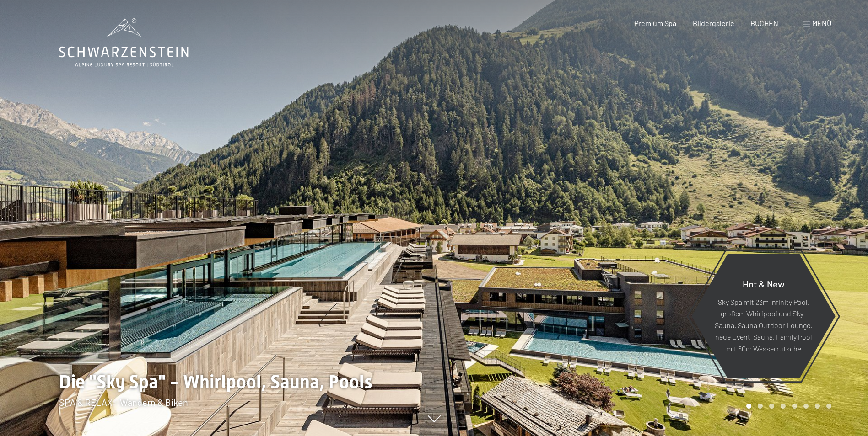 The width and height of the screenshot is (868, 436). I want to click on div: Carousel Page 5, so click(794, 406).